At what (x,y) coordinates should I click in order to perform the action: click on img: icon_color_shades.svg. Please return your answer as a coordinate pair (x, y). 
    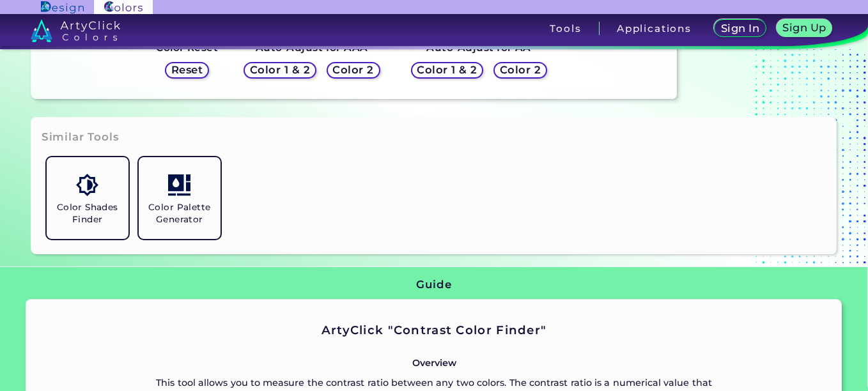
    Looking at the image, I should click on (87, 184).